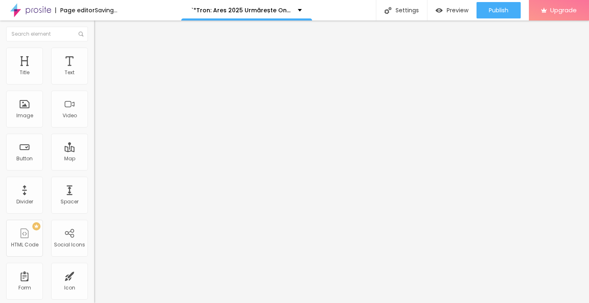 Image resolution: width=589 pixels, height=303 pixels. What do you see at coordinates (70, 115) in the screenshot?
I see `div: Video` at bounding box center [70, 115].